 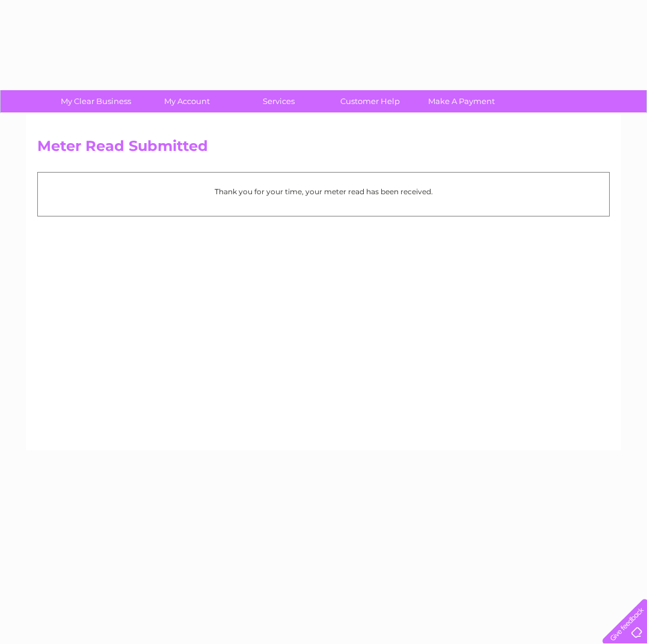 What do you see at coordinates (96, 101) in the screenshot?
I see `a: My Clear Business` at bounding box center [96, 101].